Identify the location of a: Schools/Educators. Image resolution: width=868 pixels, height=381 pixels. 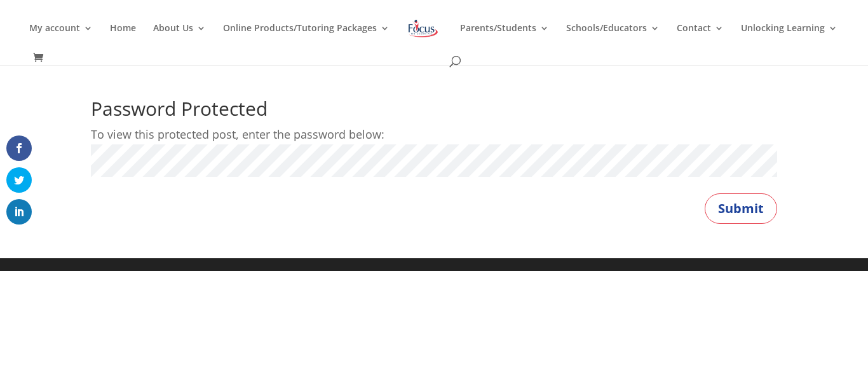
(613, 38).